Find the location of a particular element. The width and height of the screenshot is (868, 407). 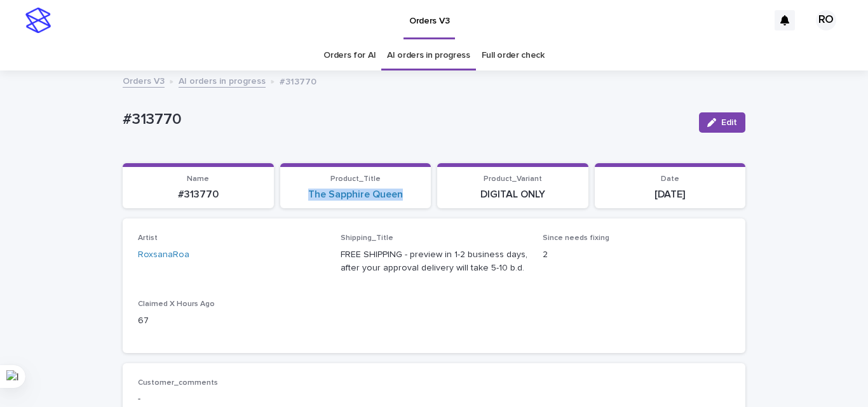

span: Since needs fixing is located at coordinates (575, 239).